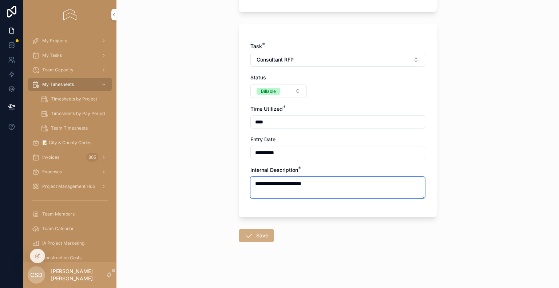 The width and height of the screenshot is (559, 288). I want to click on span: Team Calendar, so click(58, 229).